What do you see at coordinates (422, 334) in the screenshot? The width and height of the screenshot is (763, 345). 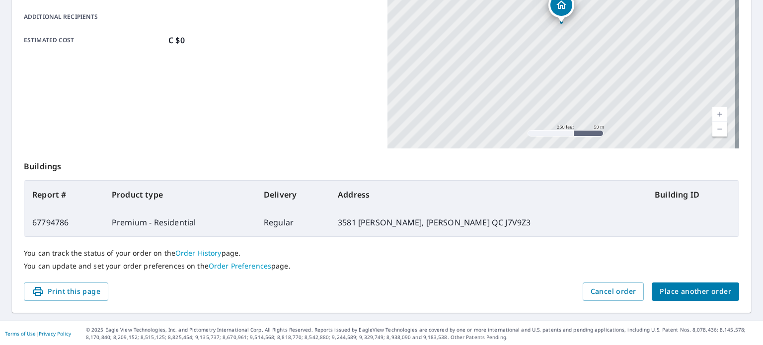 I see `p: © 2025 Eagle View Technologies, Inc. and Pictometry International Corp. All Rights Reserved. Repo...` at bounding box center [422, 334].